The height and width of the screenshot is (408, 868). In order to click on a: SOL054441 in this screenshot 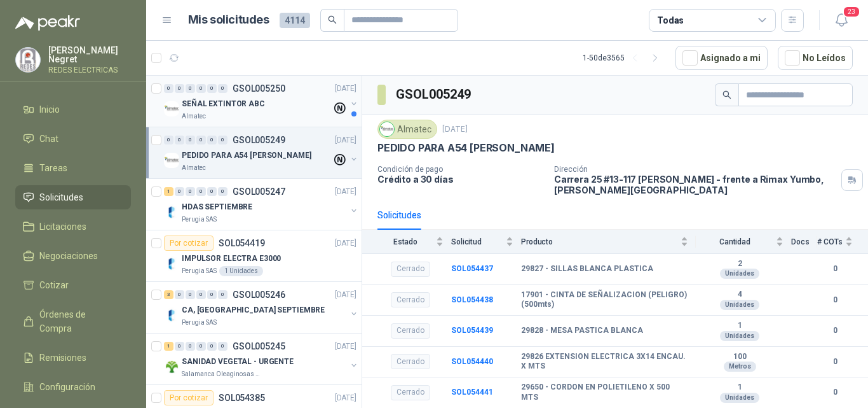, I will do `click(472, 392)`.